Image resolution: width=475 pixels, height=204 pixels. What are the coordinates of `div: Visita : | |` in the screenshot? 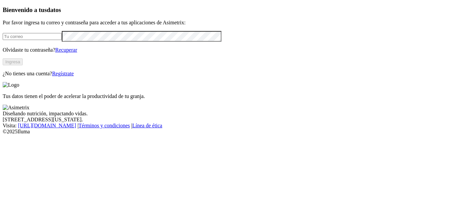 It's located at (238, 126).